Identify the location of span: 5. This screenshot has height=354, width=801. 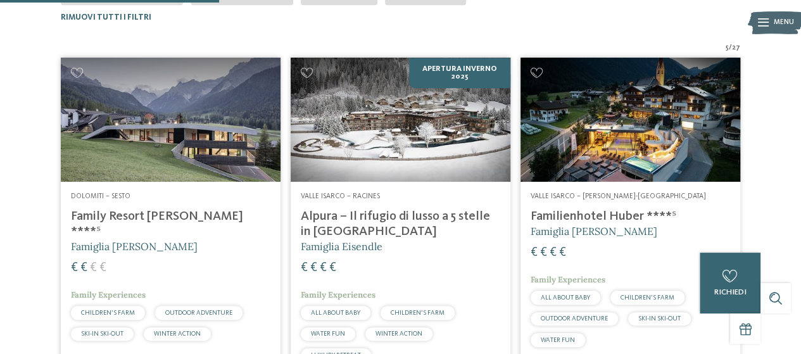
(727, 48).